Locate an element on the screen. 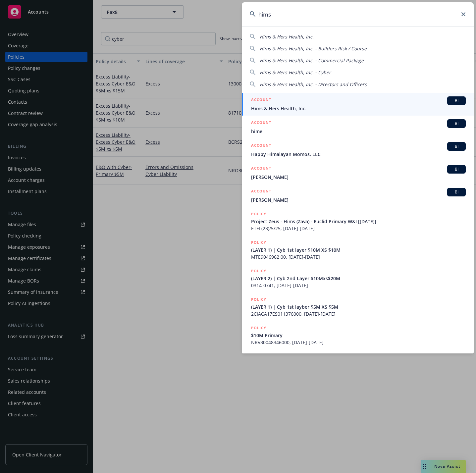  span: Hims & Hers Health, Inc. - Builders Risk / Course is located at coordinates (313, 49).